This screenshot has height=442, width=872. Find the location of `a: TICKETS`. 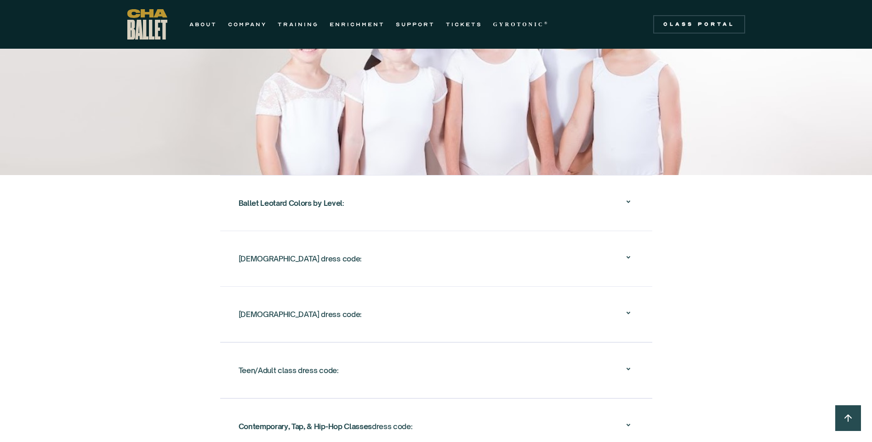

a: TICKETS is located at coordinates (464, 24).